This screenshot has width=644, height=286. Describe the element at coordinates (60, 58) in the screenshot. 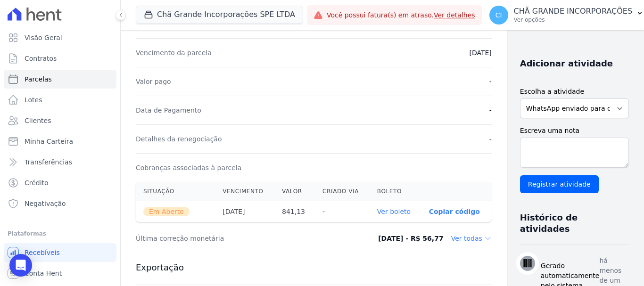

I see `a: Contratos` at that location.